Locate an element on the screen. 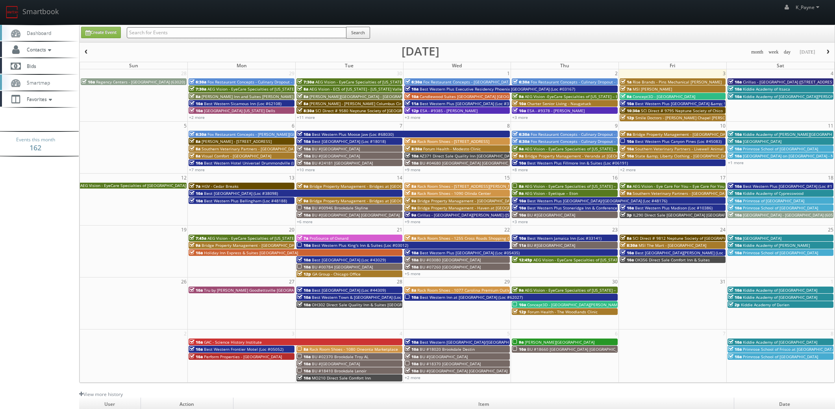  span: 7a is located at coordinates (195, 186).